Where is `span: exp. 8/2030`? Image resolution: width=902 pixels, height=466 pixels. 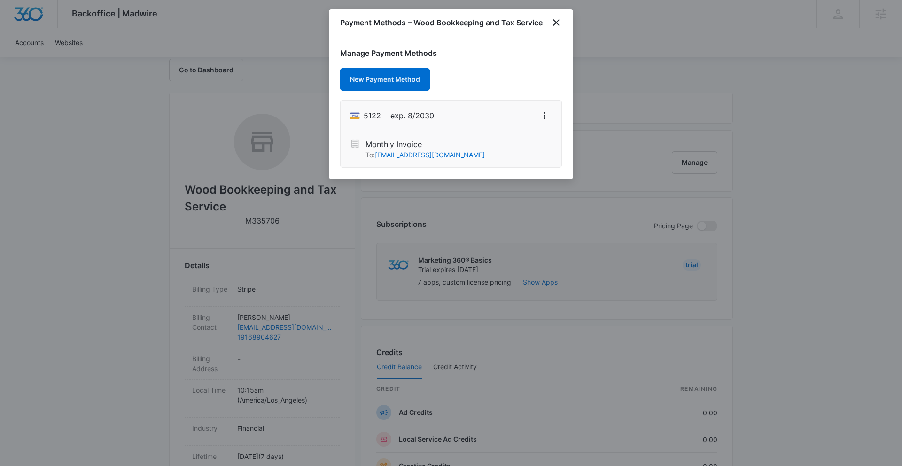
span: exp. 8/2030 is located at coordinates (412, 116).